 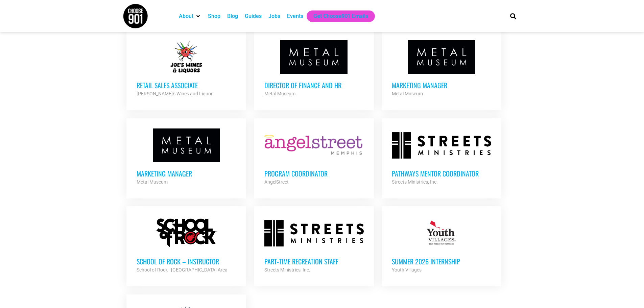 I want to click on a: Get Choose901 Emails, so click(x=341, y=16).